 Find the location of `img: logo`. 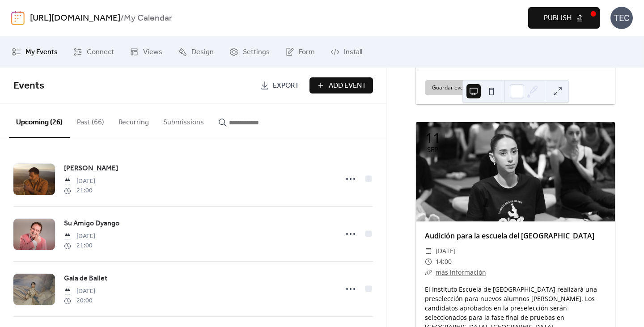

img: logo is located at coordinates (18, 18).